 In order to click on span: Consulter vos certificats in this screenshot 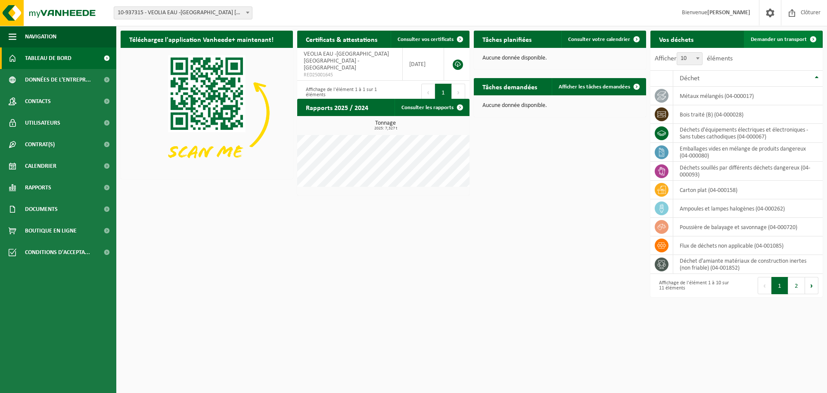, I will do `click(426, 39)`.